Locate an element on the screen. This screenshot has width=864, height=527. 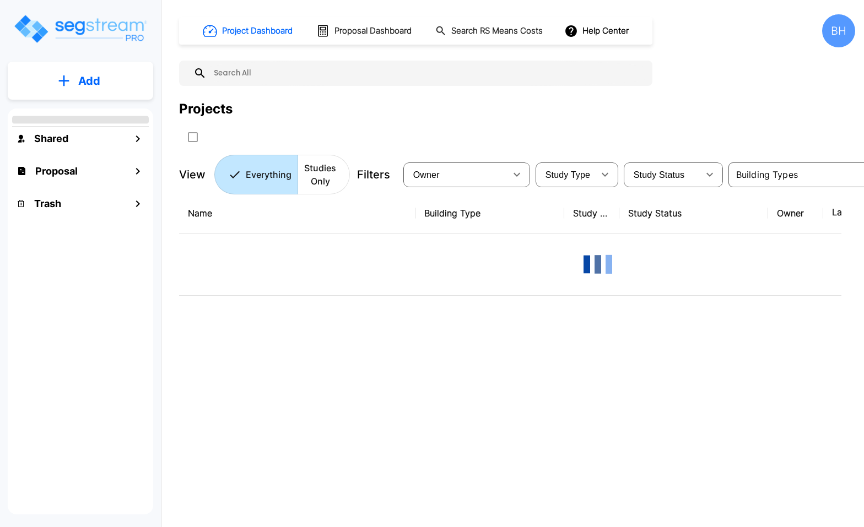
button: Studies Only is located at coordinates (323, 175).